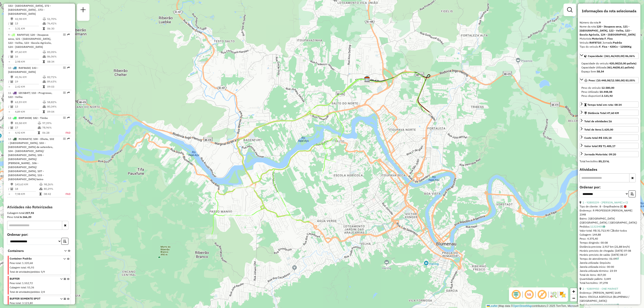 This screenshot has width=644, height=308. I want to click on div: Peso Utilizado:, so click(609, 92).